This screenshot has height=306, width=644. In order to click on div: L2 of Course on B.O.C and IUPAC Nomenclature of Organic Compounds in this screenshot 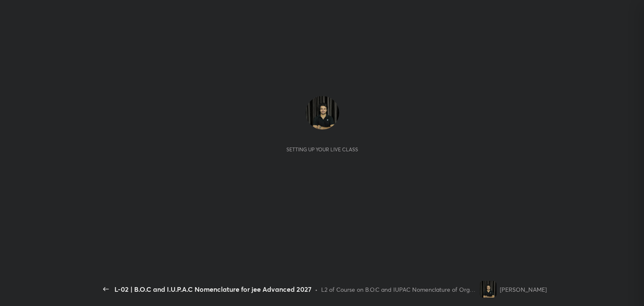, I will do `click(399, 289)`.